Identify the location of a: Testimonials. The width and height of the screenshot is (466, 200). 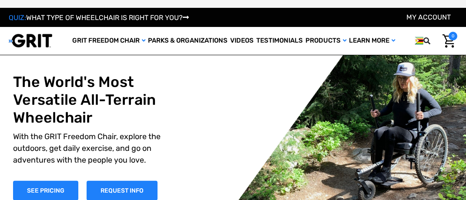
(279, 41).